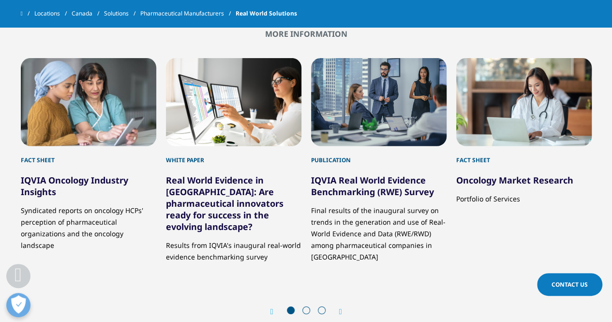  Describe the element at coordinates (122, 14) in the screenshot. I see `a: Solutions` at that location.